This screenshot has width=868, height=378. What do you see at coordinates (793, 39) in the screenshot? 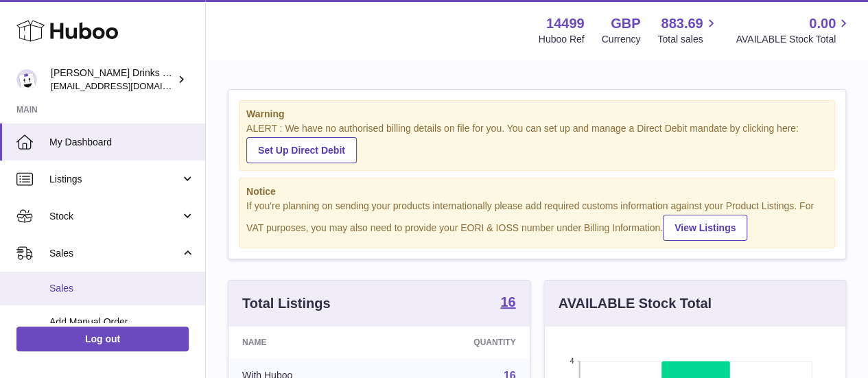
I see `span: AVAILABLE Stock Total` at bounding box center [793, 39].